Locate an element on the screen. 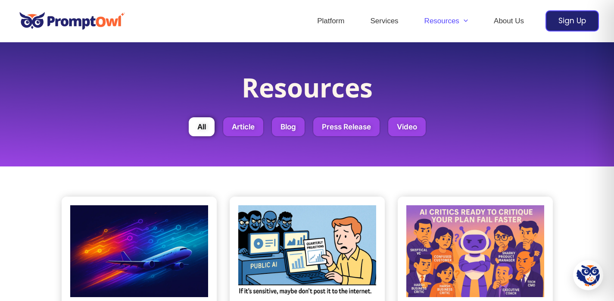  a: Platform is located at coordinates (330, 21).